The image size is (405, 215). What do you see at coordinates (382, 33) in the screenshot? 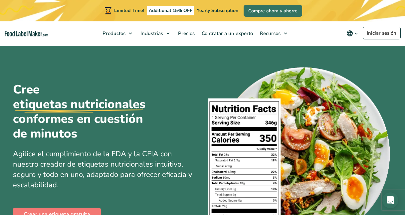
I see `a: Iniciar sesión` at bounding box center [382, 33].